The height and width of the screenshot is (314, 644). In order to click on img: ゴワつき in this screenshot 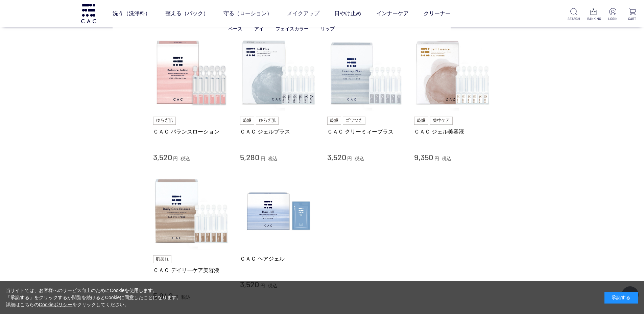, I will do `click(354, 121)`.